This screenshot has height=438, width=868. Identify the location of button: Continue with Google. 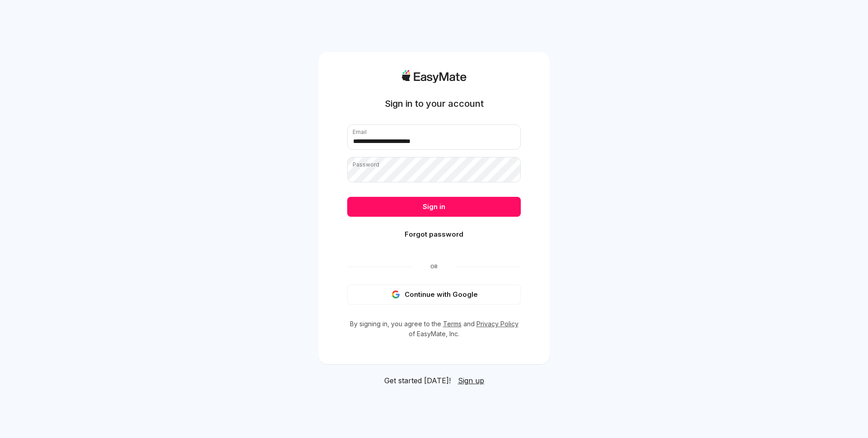
(434, 295).